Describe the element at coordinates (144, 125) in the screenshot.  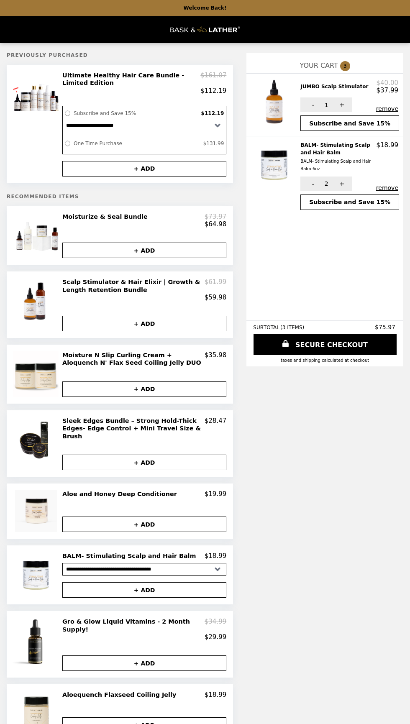
I see `select: Select a subscription option` at that location.